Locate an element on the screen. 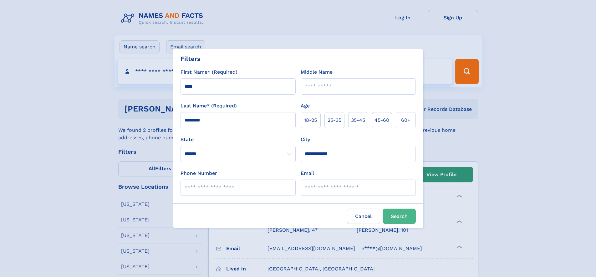  span: 35‑45 is located at coordinates (358, 120).